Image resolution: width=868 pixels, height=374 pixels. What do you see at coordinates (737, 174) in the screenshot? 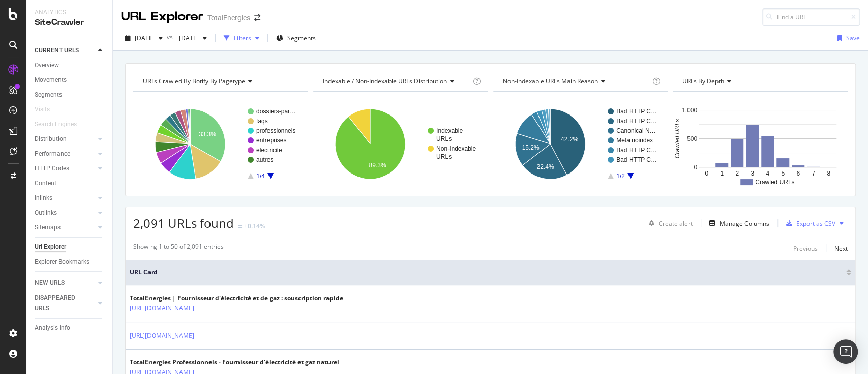
I see `text: 2` at bounding box center [737, 174].